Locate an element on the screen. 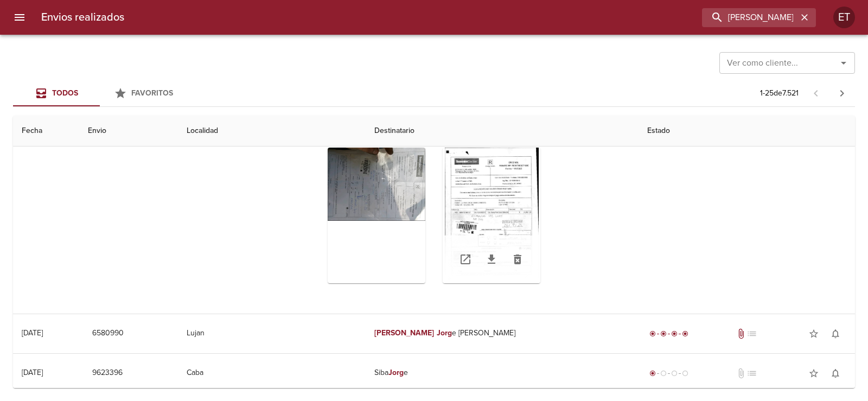 The width and height of the screenshot is (868, 401). div: Abrir información de usuario is located at coordinates (844, 17).